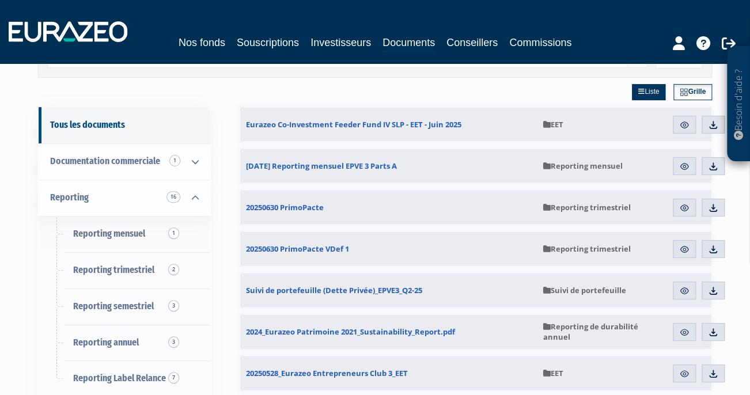 Image resolution: width=750 pixels, height=395 pixels. Describe the element at coordinates (693, 92) in the screenshot. I see `a: Grille` at that location.